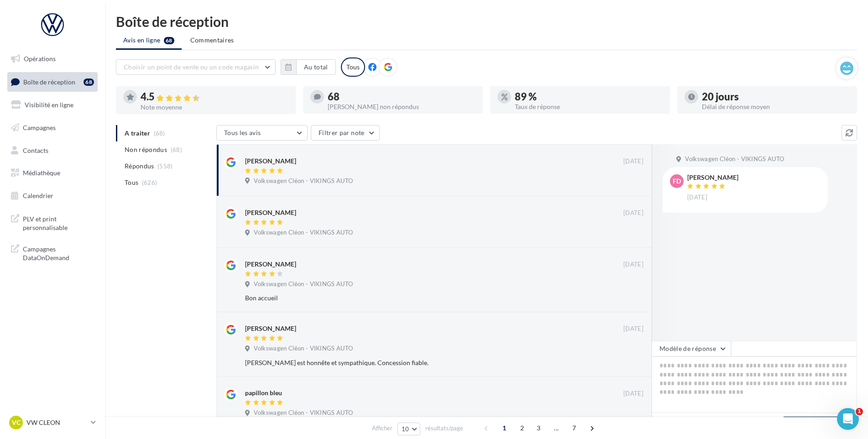 The height and width of the screenshot is (439, 868). What do you see at coordinates (58, 253) in the screenshot?
I see `span: Campagnes DataOnDemand` at bounding box center [58, 253].